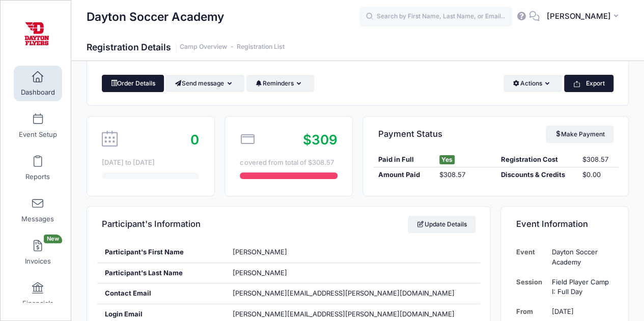  What do you see at coordinates (194, 139) in the screenshot?
I see `span: 0` at bounding box center [194, 139].